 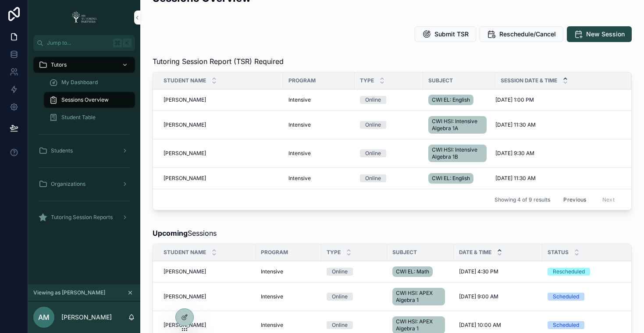 I want to click on span: Submit TSR, so click(x=451, y=34).